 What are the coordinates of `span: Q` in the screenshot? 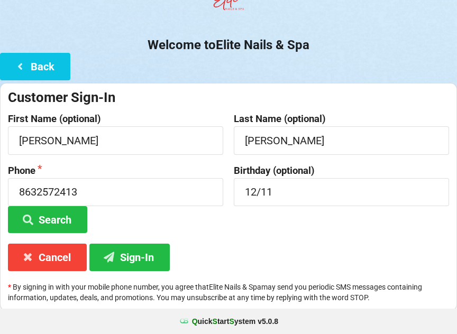 It's located at (195, 322).